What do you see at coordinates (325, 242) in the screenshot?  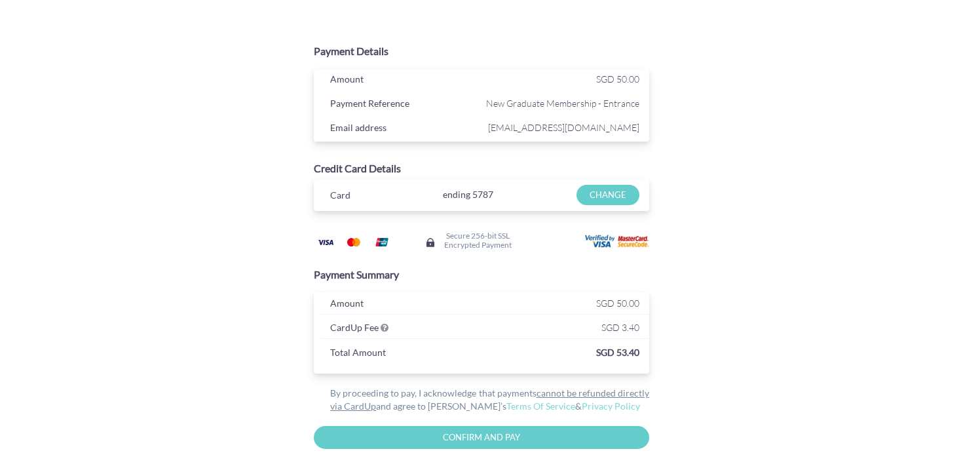 I see `img: Visa` at bounding box center [325, 242].